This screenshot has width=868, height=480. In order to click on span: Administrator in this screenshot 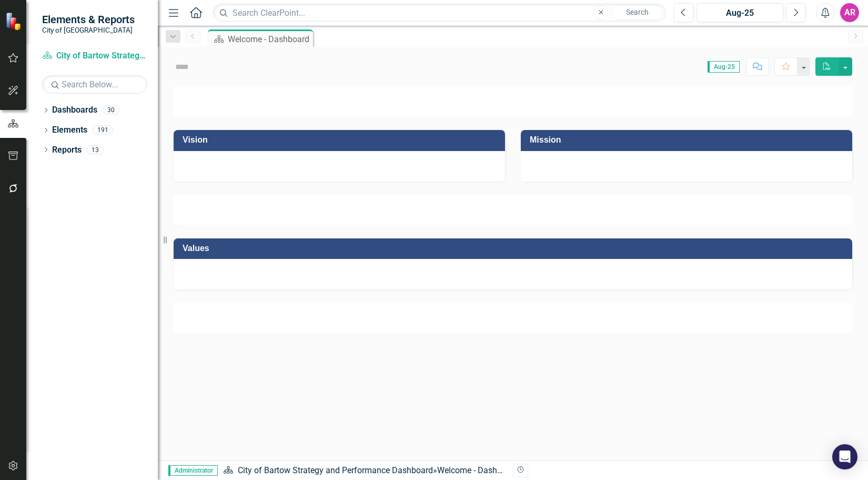, I will do `click(193, 471)`.